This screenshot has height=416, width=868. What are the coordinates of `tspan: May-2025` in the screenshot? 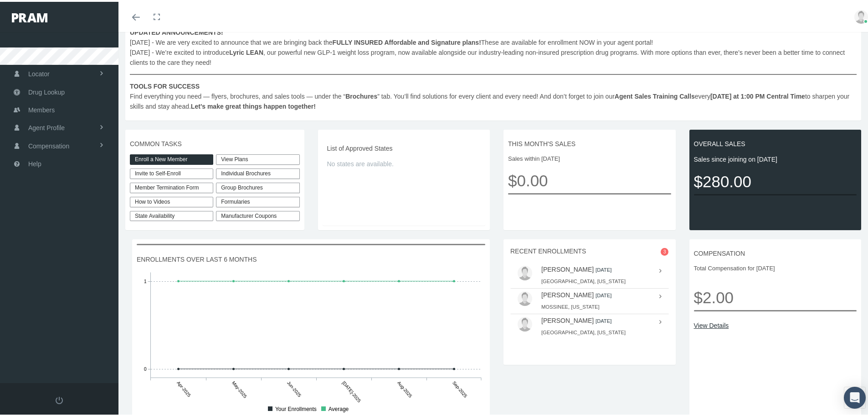 It's located at (239, 387).